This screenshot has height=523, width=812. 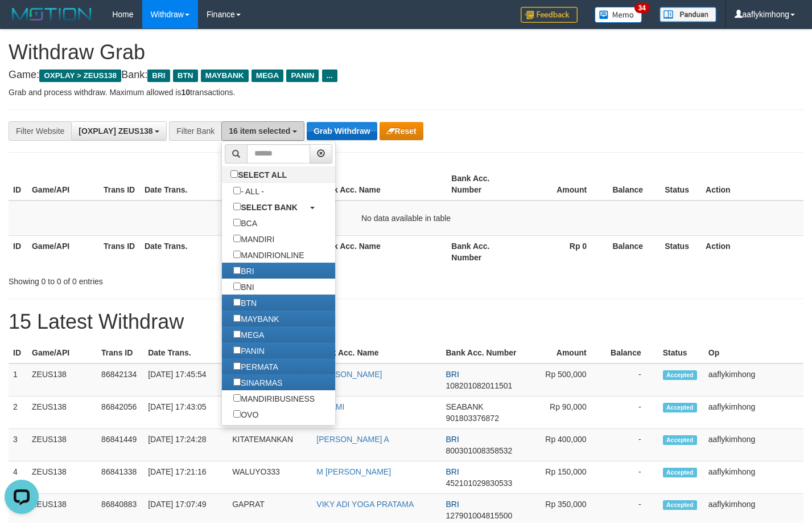 What do you see at coordinates (18, 380) in the screenshot?
I see `td: 1` at bounding box center [18, 380].